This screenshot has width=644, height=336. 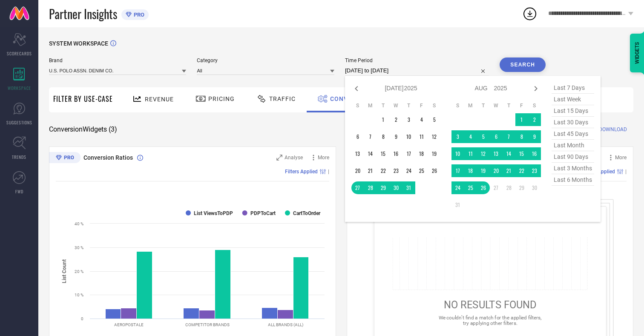 I want to click on text: CartToOrder, so click(x=307, y=213).